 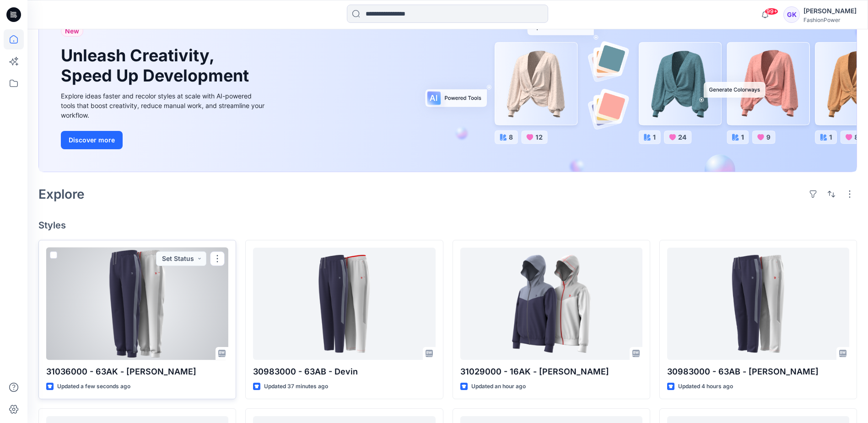 I want to click on p: Updated 37 minutes ago, so click(x=296, y=386).